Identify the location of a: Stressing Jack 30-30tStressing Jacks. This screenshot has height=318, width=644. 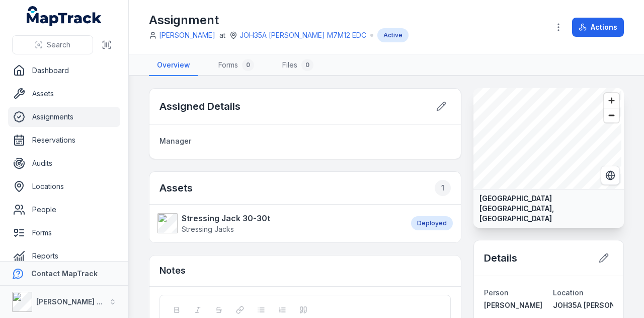
(279, 223).